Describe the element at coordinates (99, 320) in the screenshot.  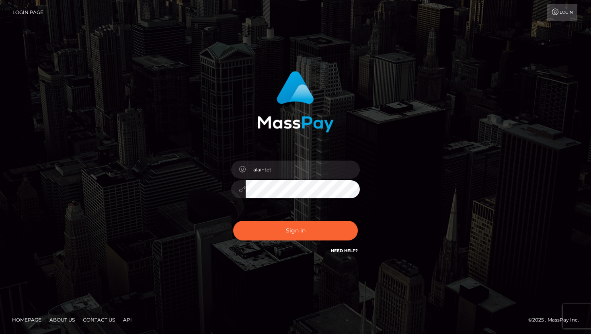
I see `a: Contact Us` at that location.